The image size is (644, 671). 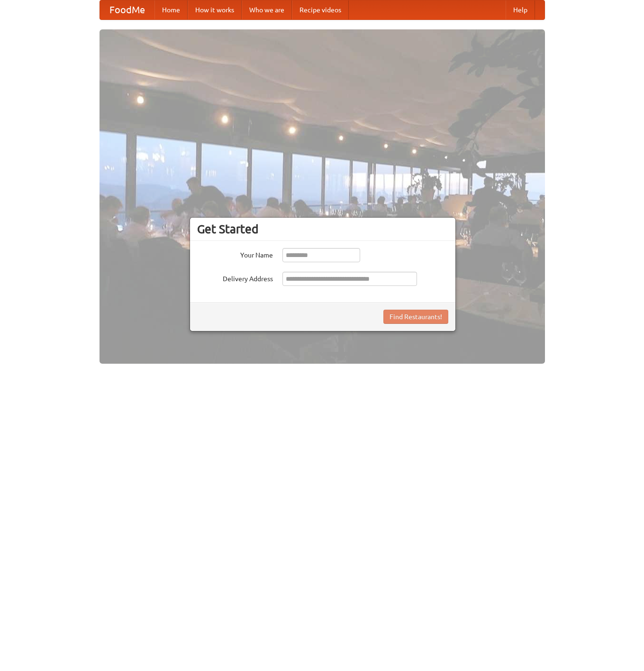 What do you see at coordinates (235, 277) in the screenshot?
I see `label: Delivery Address` at bounding box center [235, 277].